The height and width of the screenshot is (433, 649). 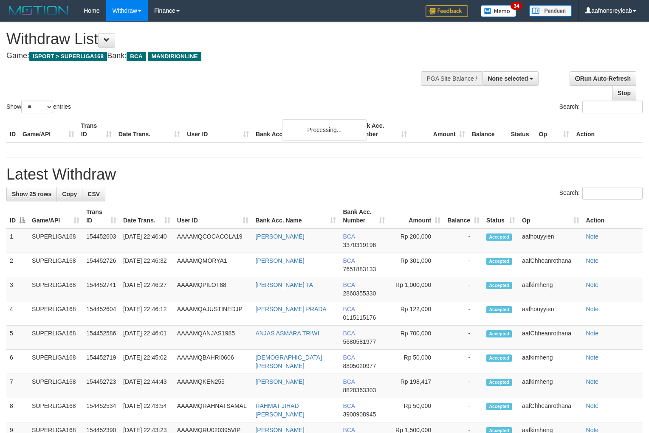 I want to click on span: None selected, so click(x=508, y=79).